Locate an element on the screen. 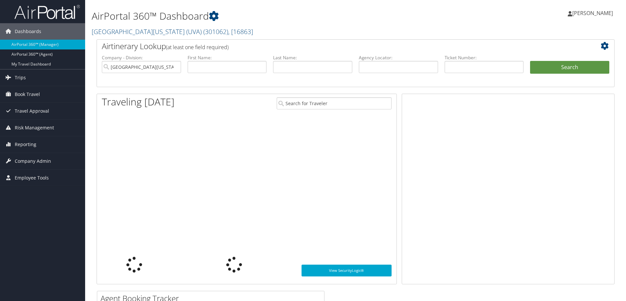 This screenshot has width=626, height=301. label: Ticket Number: is located at coordinates (484, 58).